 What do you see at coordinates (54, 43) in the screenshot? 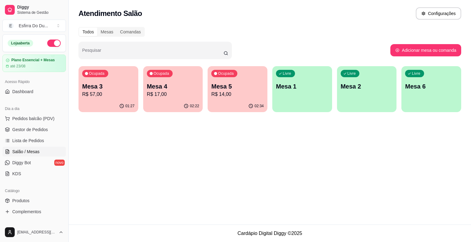
I see `button: Alterar Status` at bounding box center [54, 43].